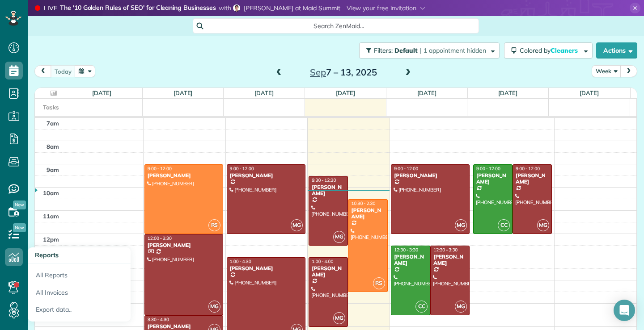 The height and width of the screenshot is (330, 644). What do you see at coordinates (79, 312) in the screenshot?
I see `a: Export data..` at bounding box center [79, 312].